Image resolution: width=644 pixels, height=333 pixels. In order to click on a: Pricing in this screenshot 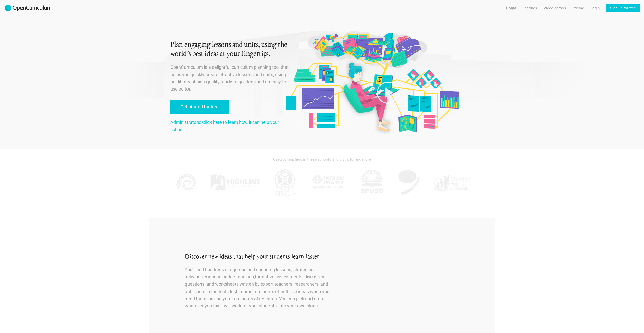, I will do `click(578, 8)`.